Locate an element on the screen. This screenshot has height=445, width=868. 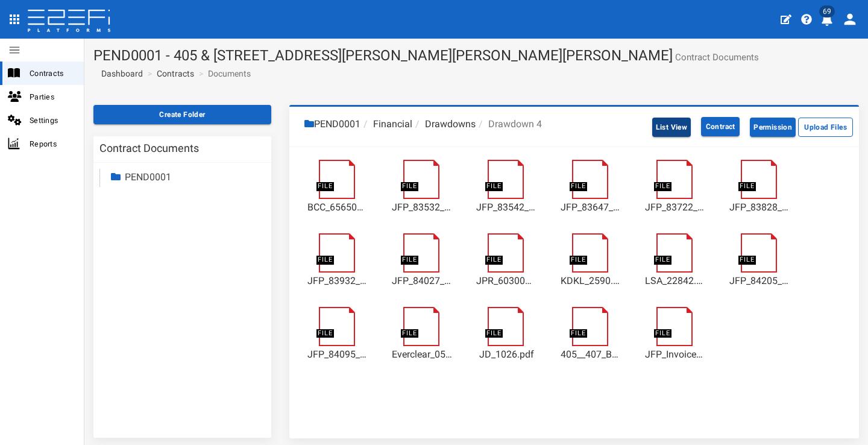
li: PEND0001 is located at coordinates (332, 124).